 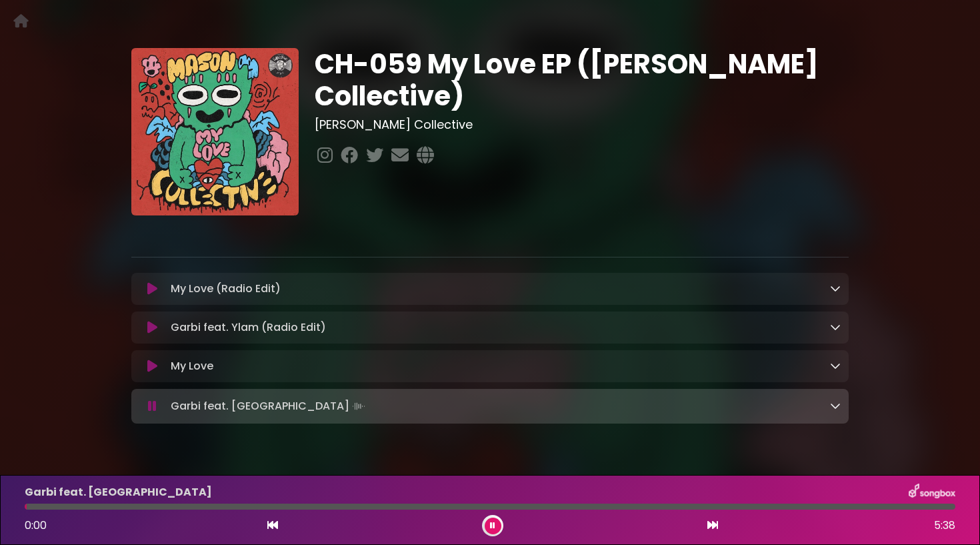 What do you see at coordinates (248, 328) in the screenshot?
I see `p: Garbi feat. Ylam (Radio Edit)` at bounding box center [248, 328].